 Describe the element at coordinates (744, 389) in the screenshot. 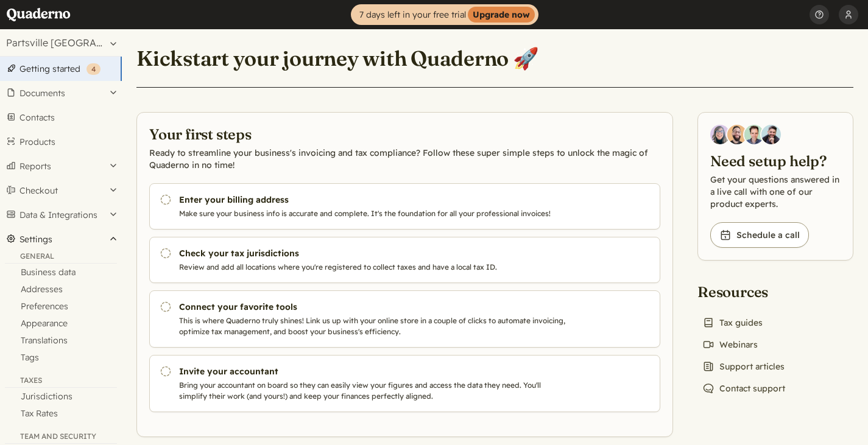

I see `a: Contact support` at that location.